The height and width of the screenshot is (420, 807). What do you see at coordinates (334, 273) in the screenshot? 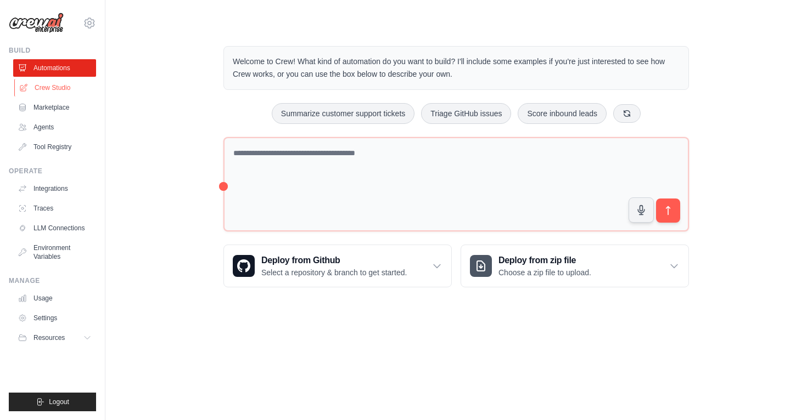
I see `p: Select a repository & branch to get started.` at bounding box center [334, 273].